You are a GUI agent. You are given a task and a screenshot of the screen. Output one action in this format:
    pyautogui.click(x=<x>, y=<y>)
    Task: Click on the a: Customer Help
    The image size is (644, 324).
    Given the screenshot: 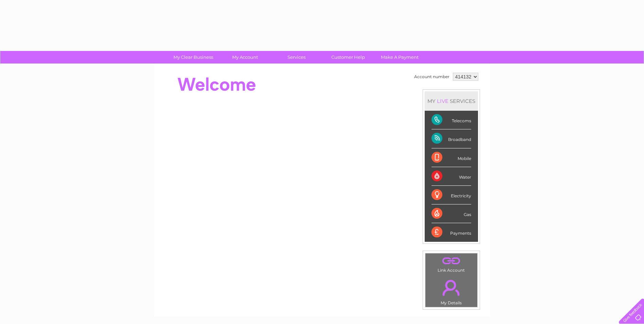 What is the action you would take?
    pyautogui.click(x=348, y=57)
    